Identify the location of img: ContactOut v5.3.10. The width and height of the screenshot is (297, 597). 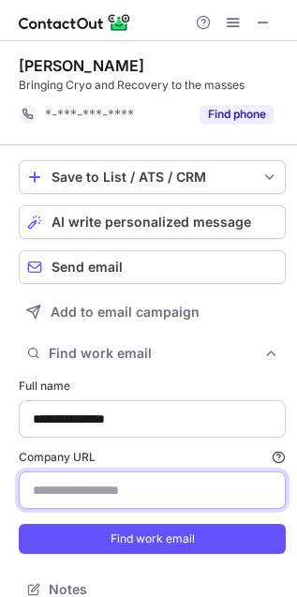
(75, 22).